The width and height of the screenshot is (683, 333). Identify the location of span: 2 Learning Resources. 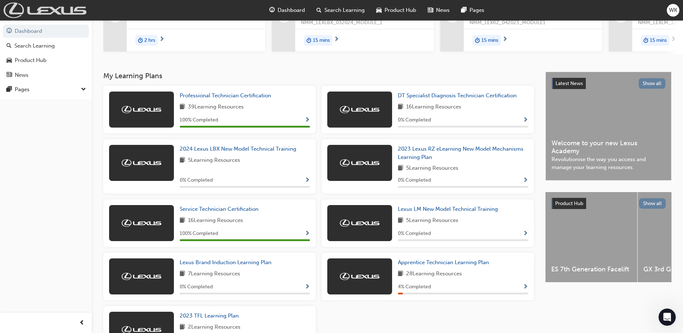
(214, 327).